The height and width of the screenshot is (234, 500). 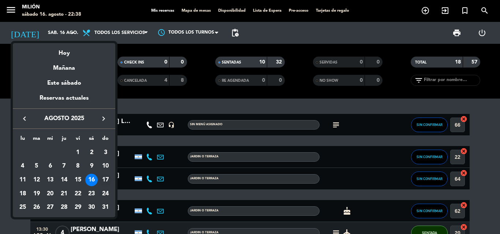 I want to click on div: 2, so click(x=91, y=153).